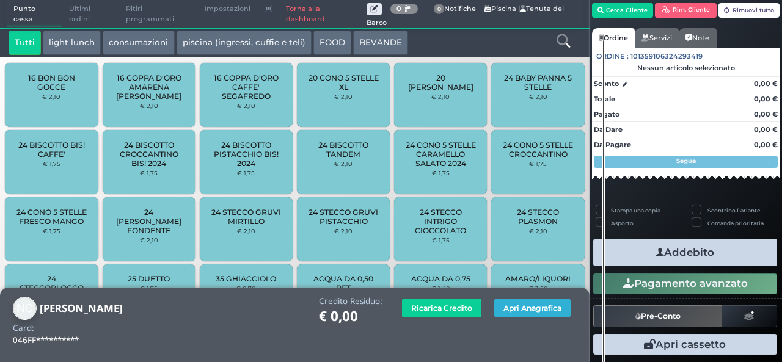 The width and height of the screenshot is (782, 362). Describe the element at coordinates (657, 38) in the screenshot. I see `a: Servizi` at that location.